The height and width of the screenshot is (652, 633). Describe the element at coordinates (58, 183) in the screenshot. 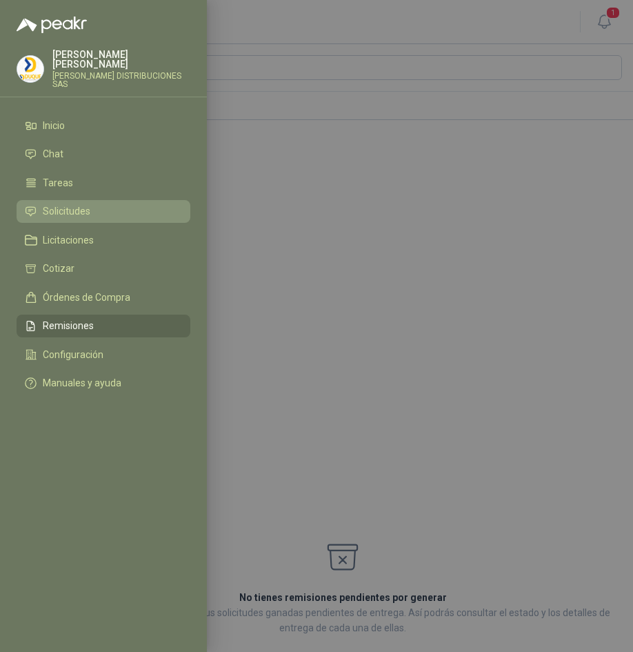

I see `span: Tareas` at that location.